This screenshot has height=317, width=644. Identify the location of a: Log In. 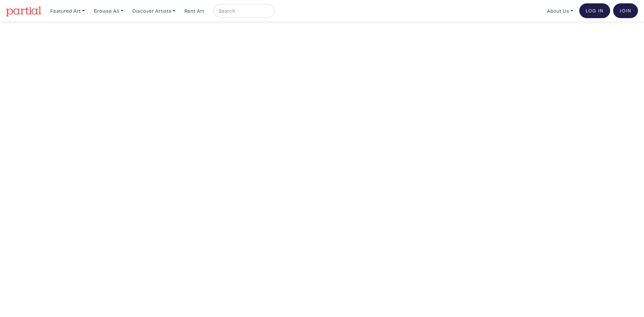
(595, 11).